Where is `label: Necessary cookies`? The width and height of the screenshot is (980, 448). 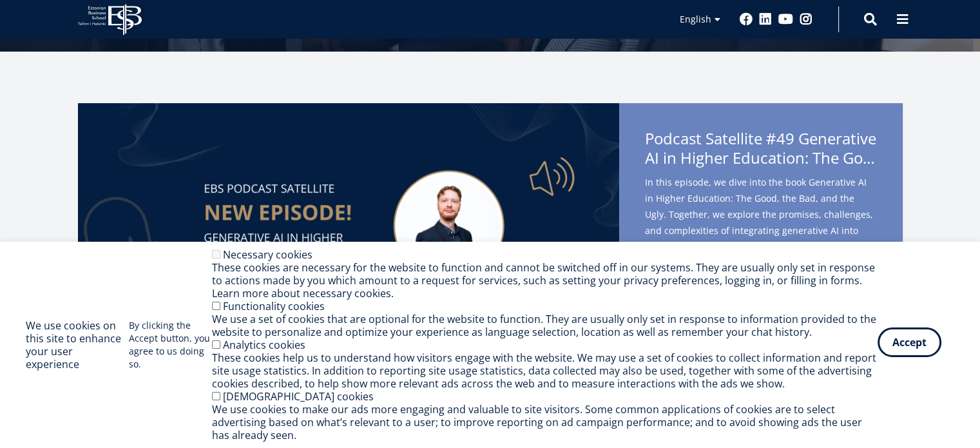 label: Necessary cookies is located at coordinates (267, 255).